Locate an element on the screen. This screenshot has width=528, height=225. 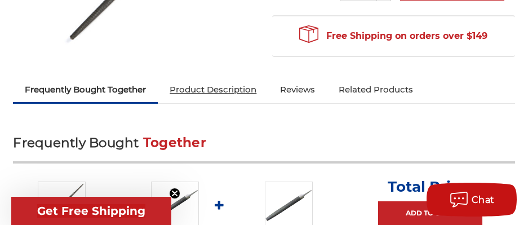
a: Frequently Bought Together is located at coordinates (85, 90).